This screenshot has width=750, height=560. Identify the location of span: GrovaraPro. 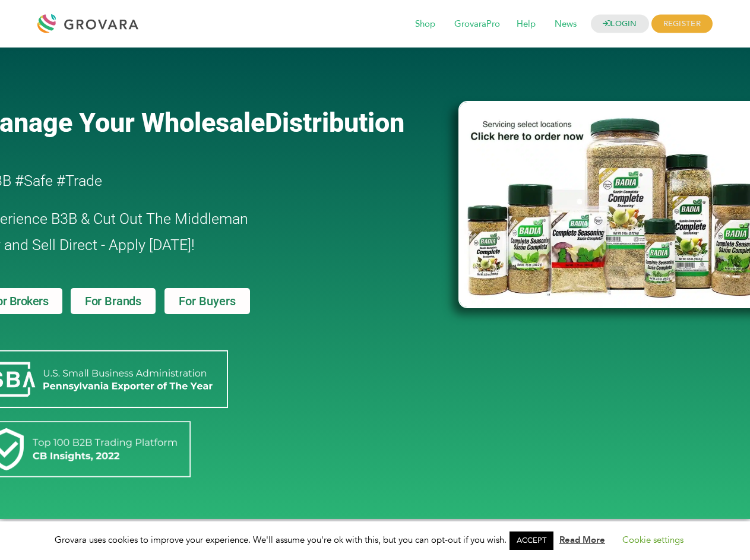
(476, 24).